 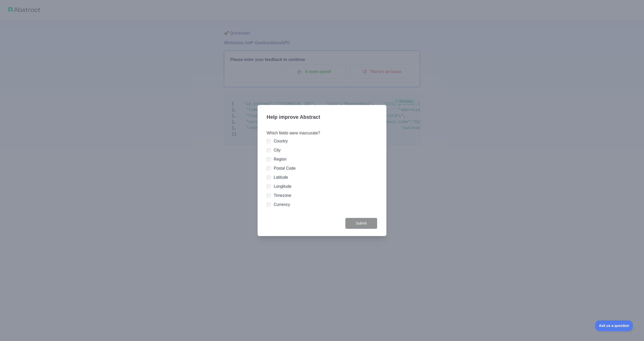 I want to click on label: Latitude, so click(x=281, y=177).